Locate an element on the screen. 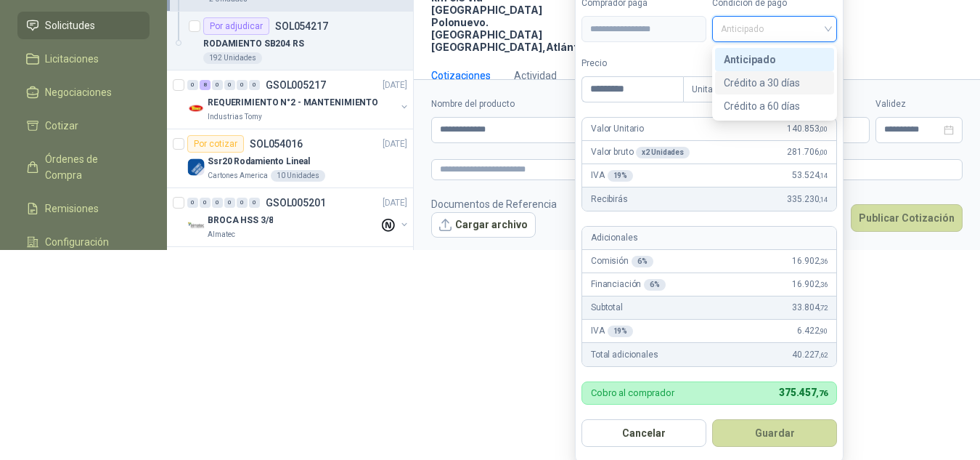 The width and height of the screenshot is (980, 460). span: Licitaciones is located at coordinates (72, 59).